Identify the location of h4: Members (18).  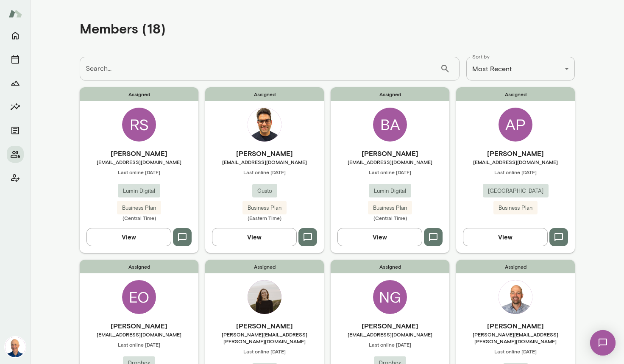
(122, 28).